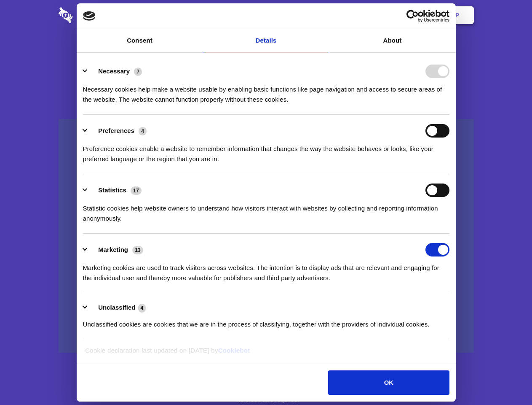 The image size is (532, 405). What do you see at coordinates (89, 16) in the screenshot?
I see `img: logo` at bounding box center [89, 16].